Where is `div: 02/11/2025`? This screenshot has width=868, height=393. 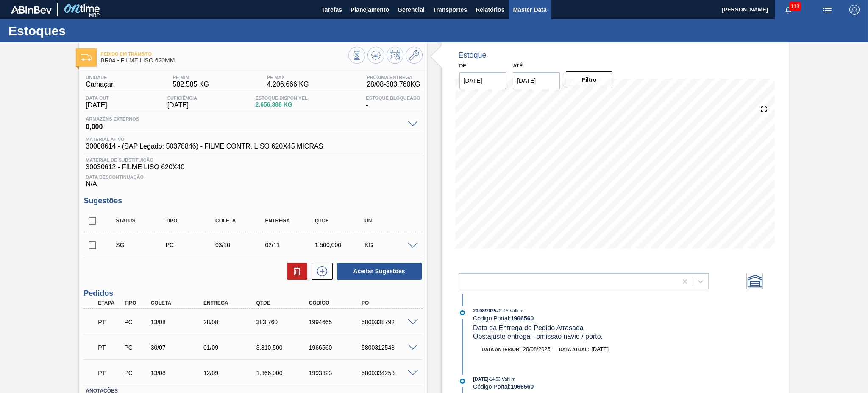 div: 02/11/2025 is located at coordinates (291, 245).